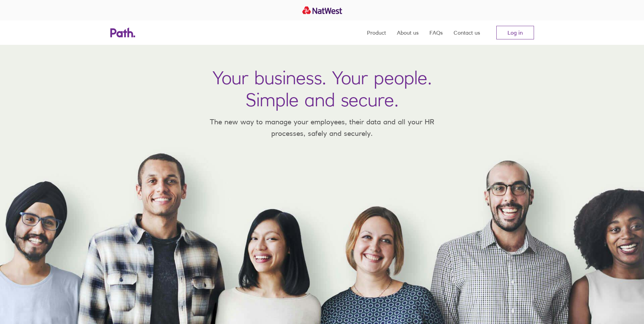 This screenshot has width=644, height=324. I want to click on a: Log in, so click(515, 33).